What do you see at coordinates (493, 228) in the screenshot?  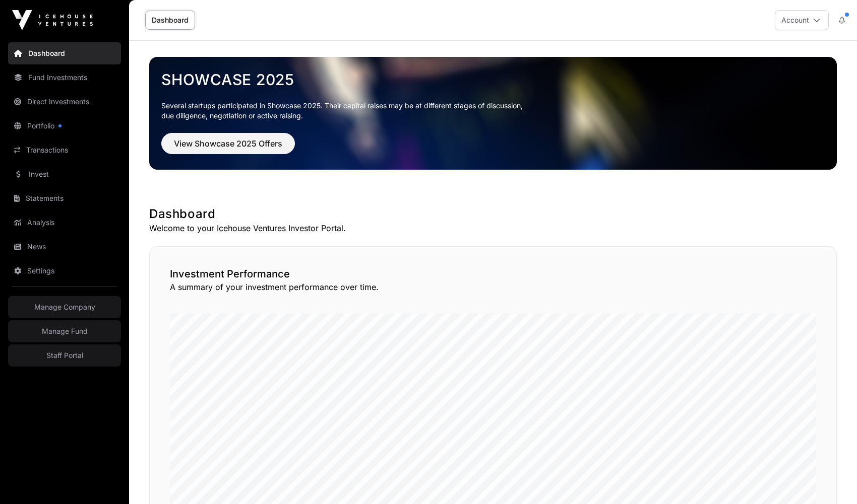 I see `p: Welcome to your Icehouse Ventures Investor Portal.` at bounding box center [493, 228].